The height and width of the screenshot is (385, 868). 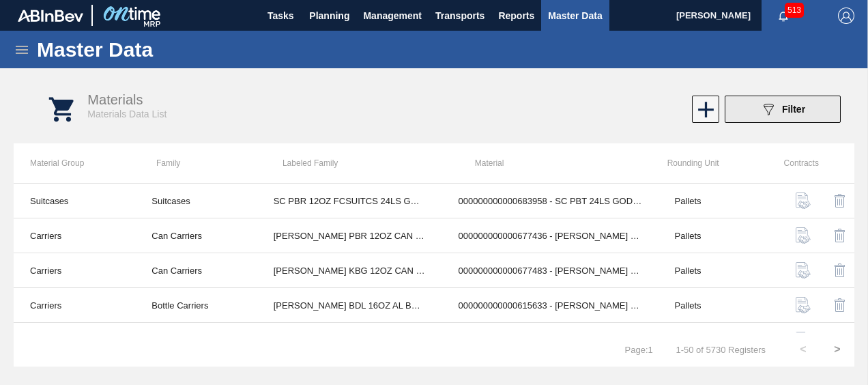 What do you see at coordinates (639, 349) in the screenshot?
I see `span: Page : 1` at bounding box center [639, 349].